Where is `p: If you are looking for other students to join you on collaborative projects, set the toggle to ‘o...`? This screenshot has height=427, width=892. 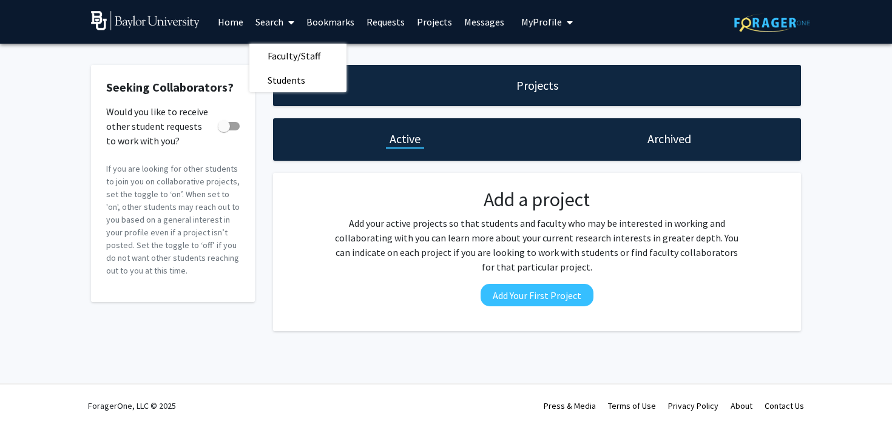 p: If you are looking for other students to join you on collaborative projects, set the toggle to ‘o... is located at coordinates (173, 220).